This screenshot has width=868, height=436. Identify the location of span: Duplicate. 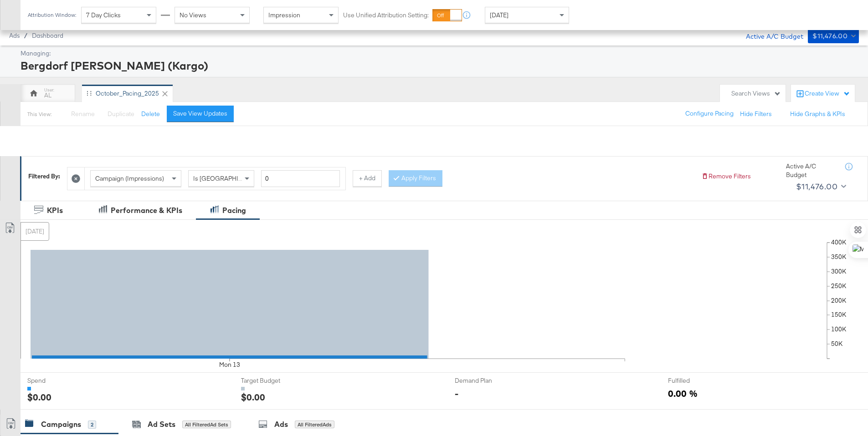
(121, 114).